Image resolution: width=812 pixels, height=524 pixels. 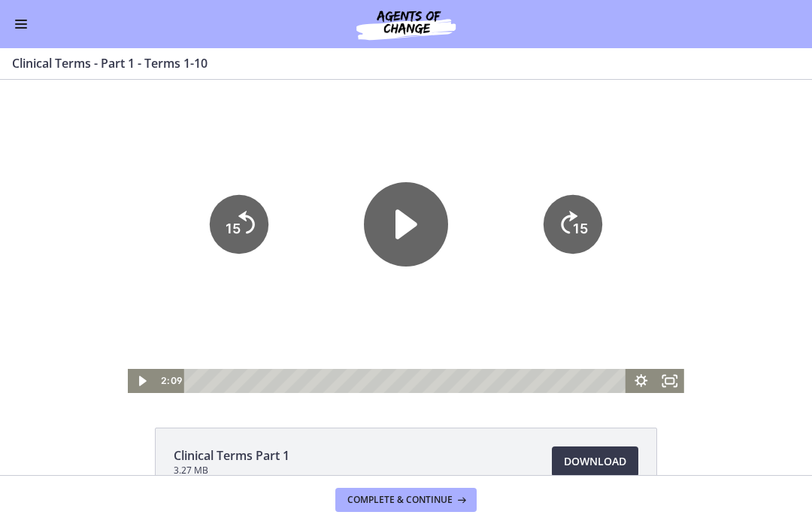 What do you see at coordinates (406, 499) in the screenshot?
I see `button: Complete & continue` at bounding box center [406, 499].